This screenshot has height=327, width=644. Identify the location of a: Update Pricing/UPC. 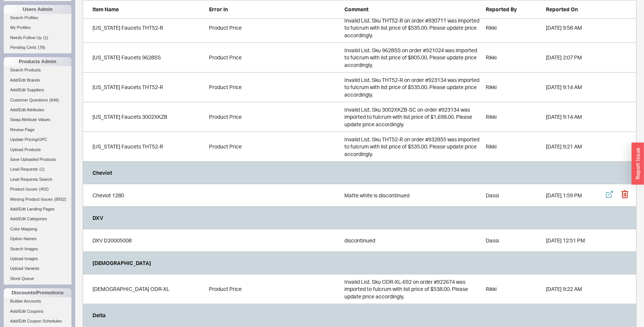
(37, 140).